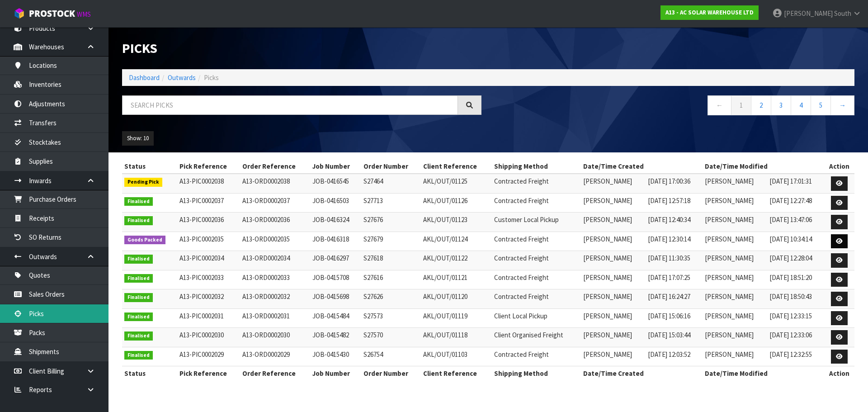 The image size is (868, 412). What do you see at coordinates (336, 374) in the screenshot?
I see `th: Job Number` at bounding box center [336, 374].